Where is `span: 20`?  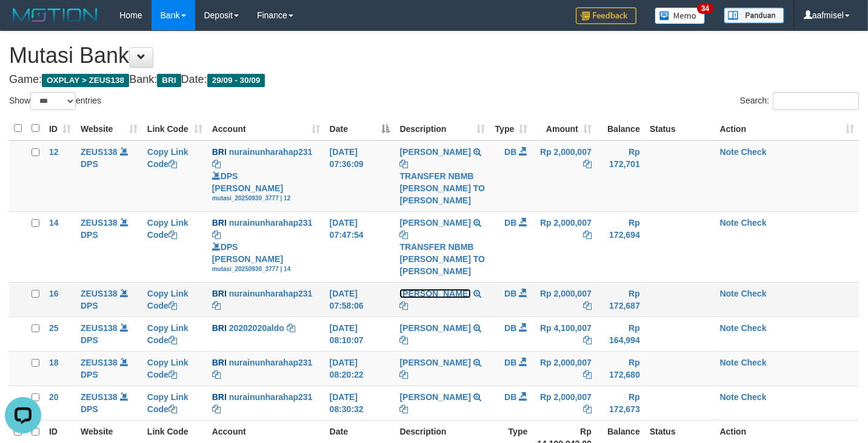 span: 20 is located at coordinates (54, 397).